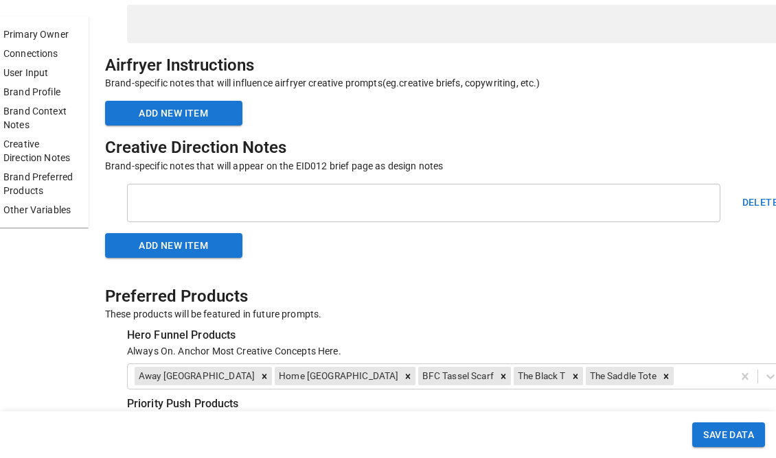 Image resolution: width=776 pixels, height=458 pixels. I want to click on div: Remove Away Jersey, so click(264, 376).